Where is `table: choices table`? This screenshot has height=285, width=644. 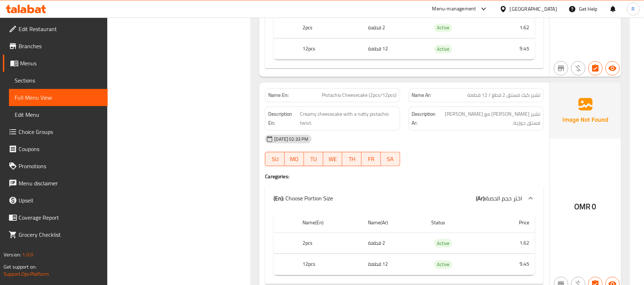 table: choices table is located at coordinates (404, 244).